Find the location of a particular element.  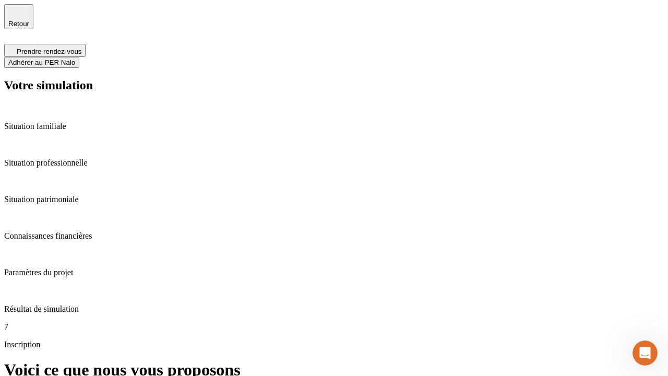

p: Situation familiale is located at coordinates (334, 126).